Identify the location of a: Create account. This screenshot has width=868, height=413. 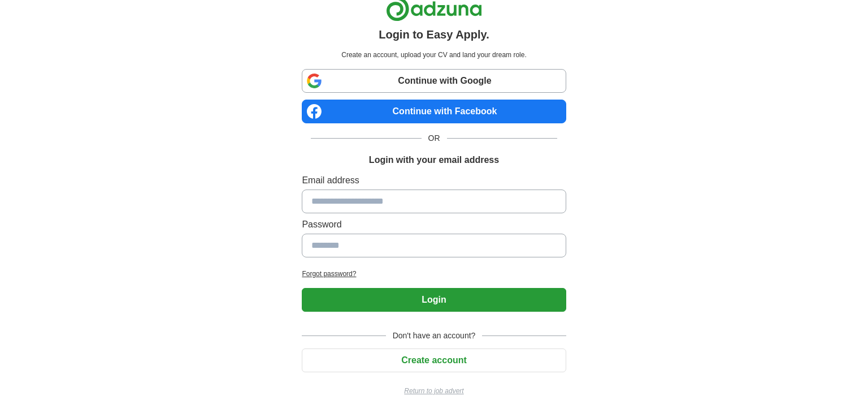
(433, 360).